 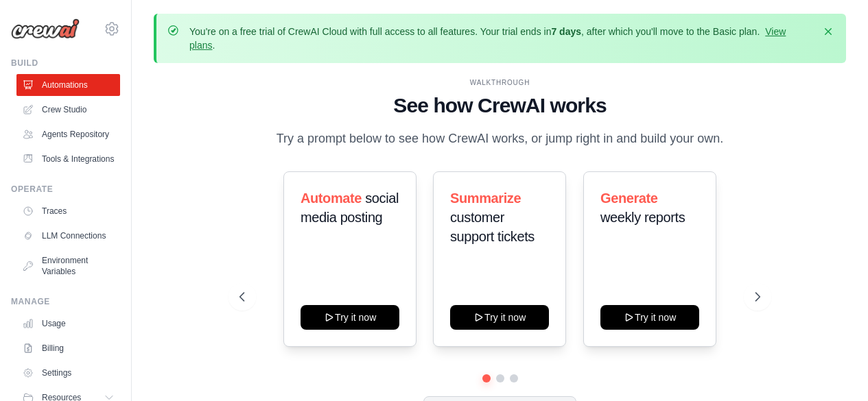 I want to click on strong: 7 days, so click(x=566, y=31).